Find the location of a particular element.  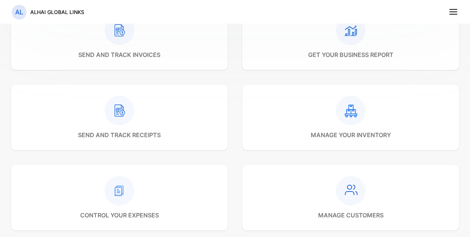

p: get your business report is located at coordinates (351, 55).